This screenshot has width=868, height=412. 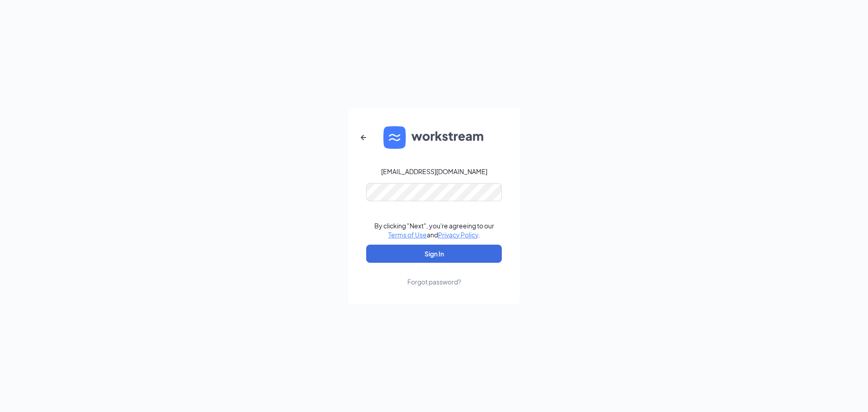 I want to click on button: ArrowLeftNew, so click(x=363, y=137).